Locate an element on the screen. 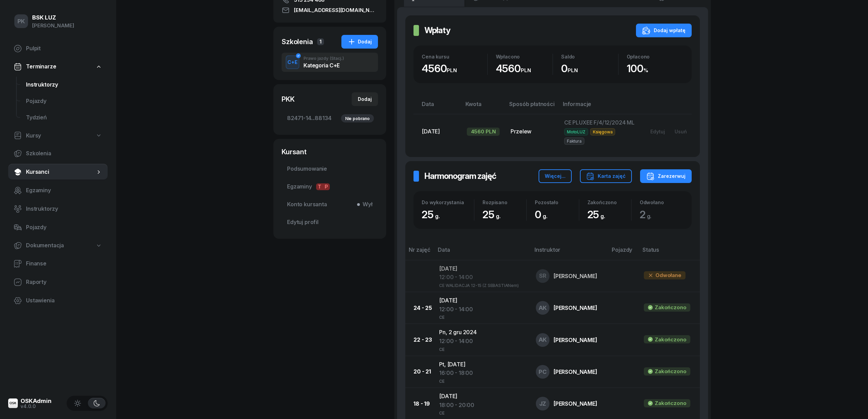 This screenshot has height=419, width=868. a: Pulpit is located at coordinates (58, 49).